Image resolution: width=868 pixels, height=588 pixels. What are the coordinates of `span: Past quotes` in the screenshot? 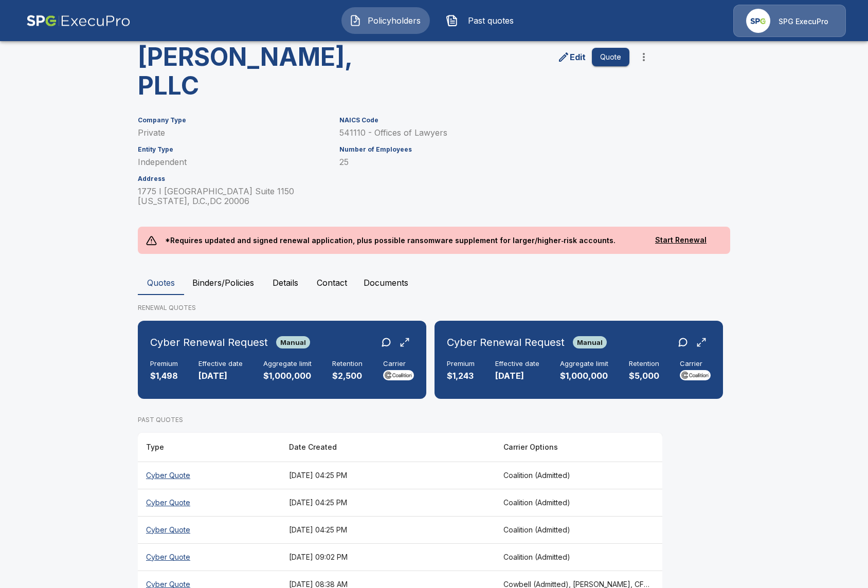 It's located at (491, 21).